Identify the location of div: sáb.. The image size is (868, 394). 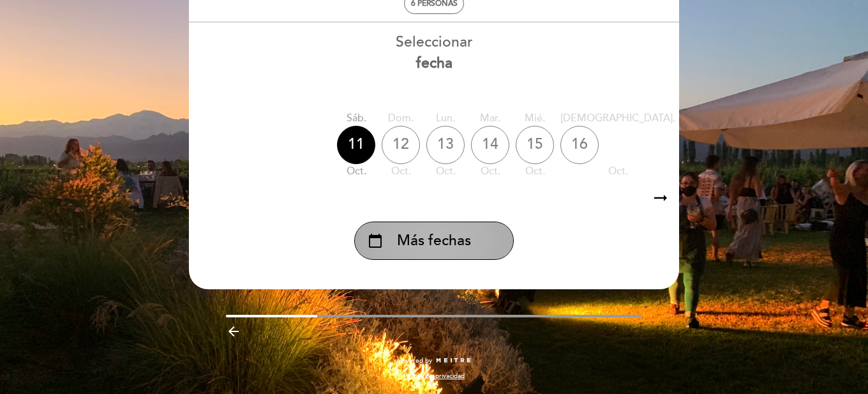
(357, 118).